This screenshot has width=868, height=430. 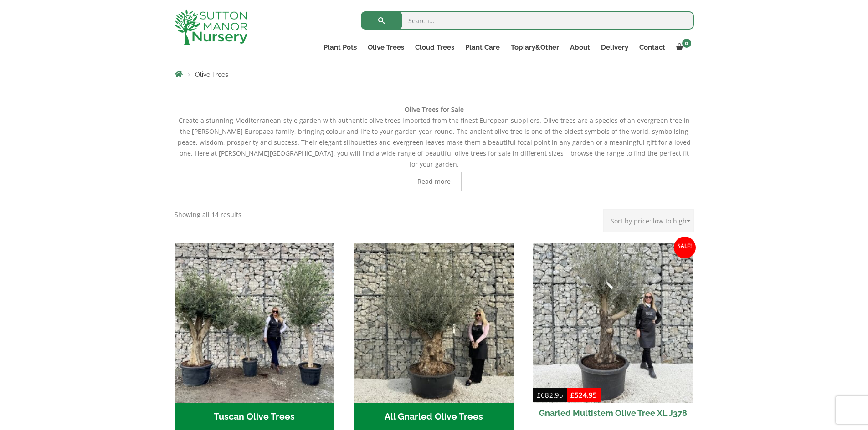 I want to click on a: Sale! Gnarled Multistem Olive Tree XL J378, so click(x=613, y=334).